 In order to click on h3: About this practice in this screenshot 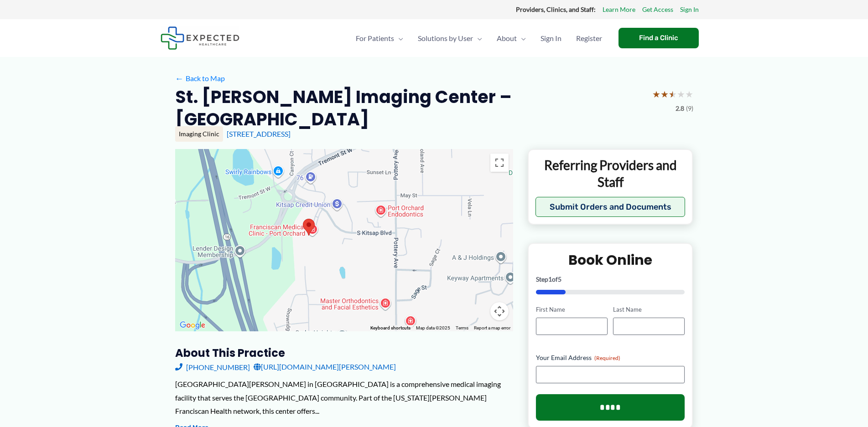, I will do `click(344, 352)`.